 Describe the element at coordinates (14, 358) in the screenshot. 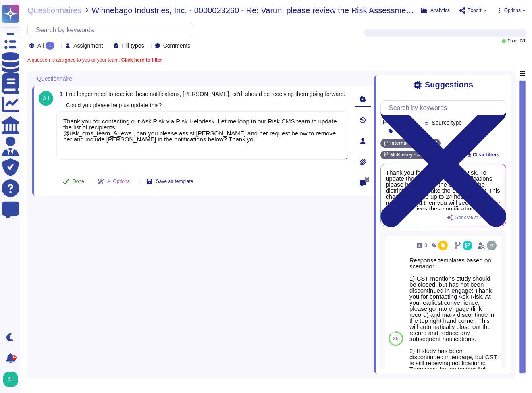

I see `div: 9+` at that location.